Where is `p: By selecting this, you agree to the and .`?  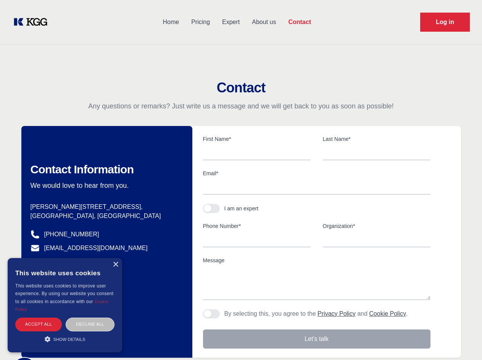
p: By selecting this, you agree to the and . is located at coordinates (316, 314).